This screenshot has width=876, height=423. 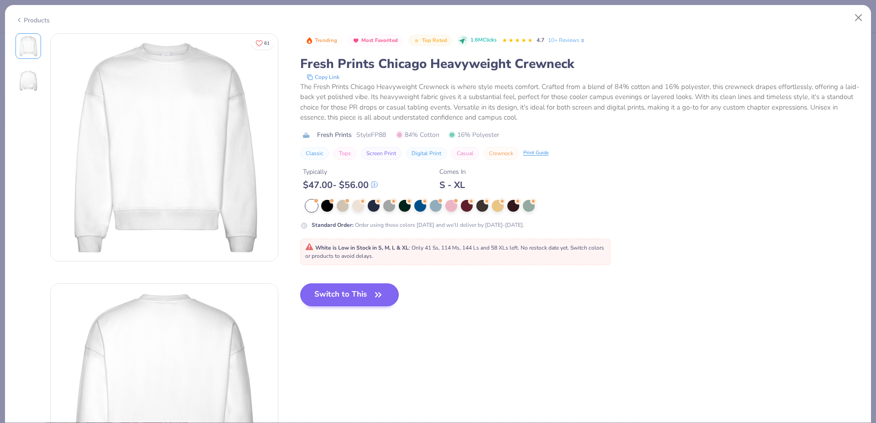 I want to click on div: $ 47.00 - $ 56.00, so click(x=340, y=185).